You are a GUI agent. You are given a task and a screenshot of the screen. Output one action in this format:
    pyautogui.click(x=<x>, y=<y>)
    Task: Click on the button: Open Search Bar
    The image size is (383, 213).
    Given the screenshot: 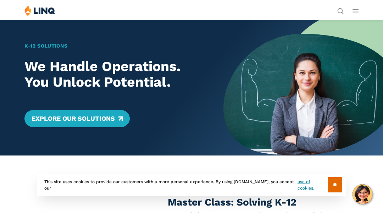 What is the action you would take?
    pyautogui.click(x=341, y=10)
    